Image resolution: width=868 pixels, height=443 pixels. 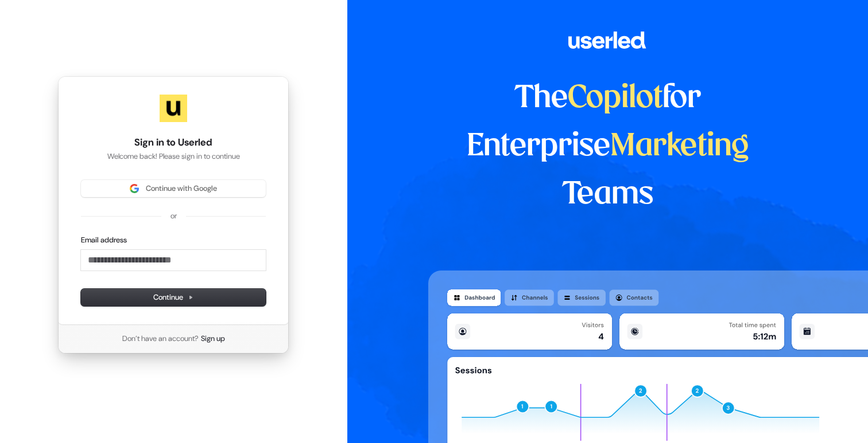 I want to click on span: Marketing, so click(x=679, y=147).